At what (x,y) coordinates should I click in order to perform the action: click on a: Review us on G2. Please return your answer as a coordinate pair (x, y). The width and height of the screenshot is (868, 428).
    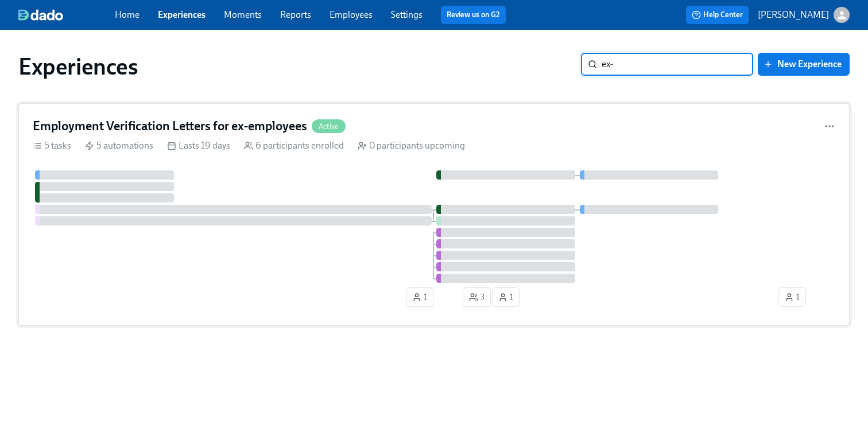
    Looking at the image, I should click on (473, 15).